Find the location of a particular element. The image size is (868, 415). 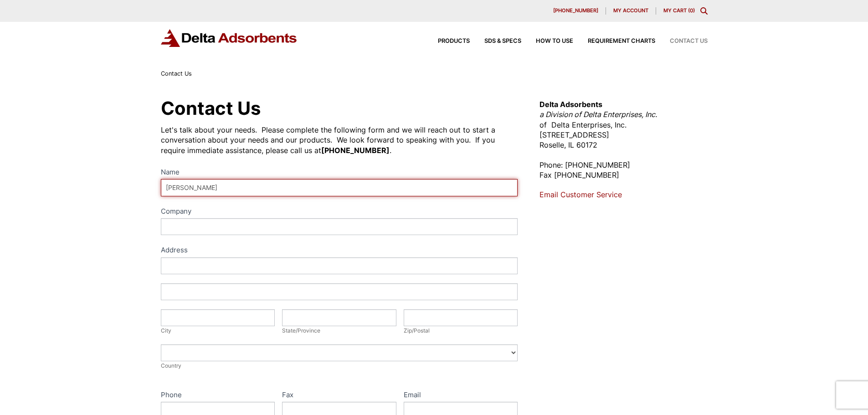

h1: Contact Us is located at coordinates (340, 108).